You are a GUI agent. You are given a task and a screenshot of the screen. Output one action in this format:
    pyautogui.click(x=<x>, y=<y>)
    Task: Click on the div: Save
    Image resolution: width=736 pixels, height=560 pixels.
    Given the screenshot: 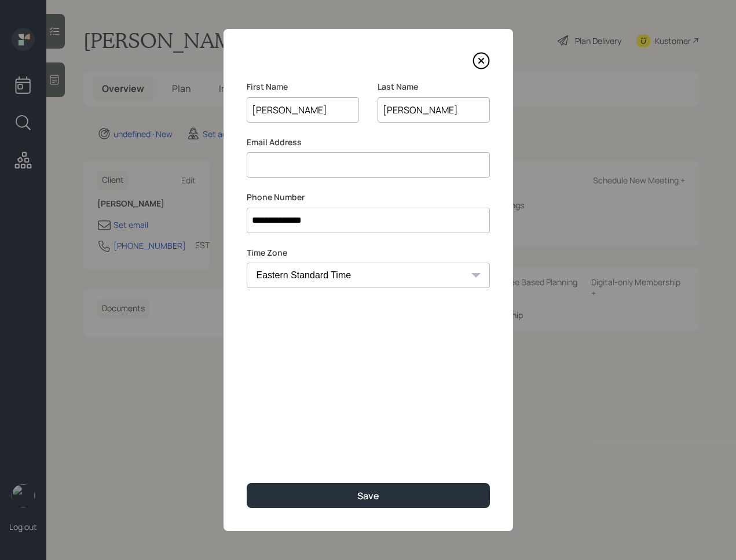 What is the action you would take?
    pyautogui.click(x=368, y=496)
    